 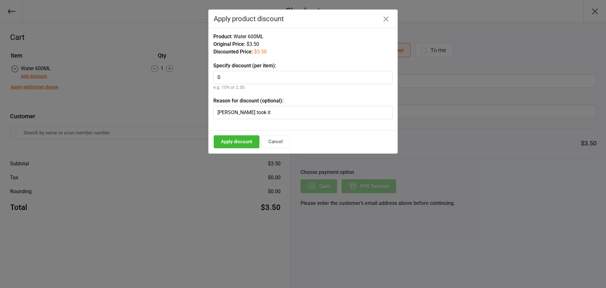 What do you see at coordinates (229, 44) in the screenshot?
I see `span: Original Price:` at bounding box center [229, 44].